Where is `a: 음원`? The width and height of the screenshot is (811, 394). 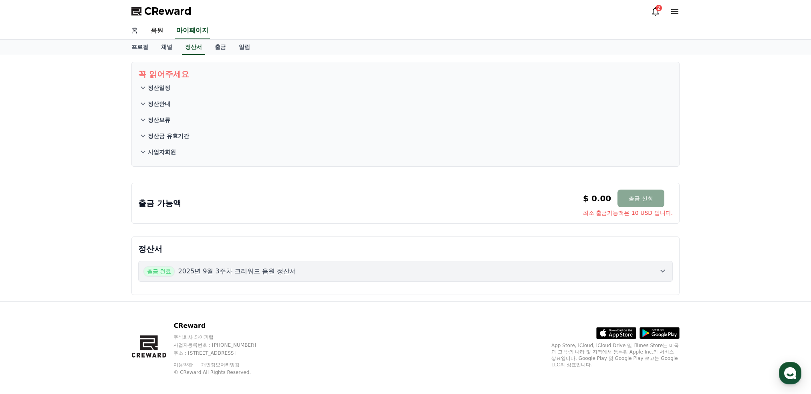 a: 음원 is located at coordinates (157, 31).